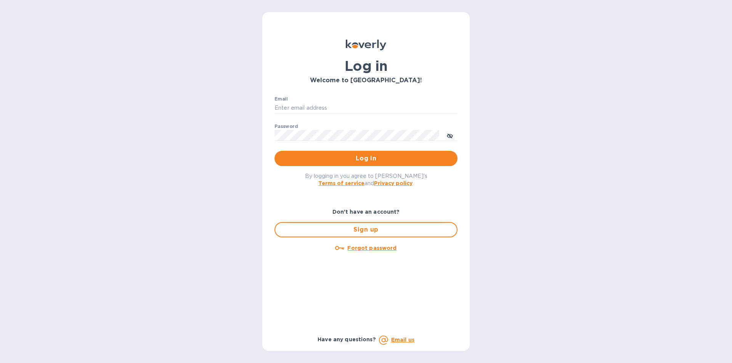 The height and width of the screenshot is (363, 732). I want to click on input: Enter email address, so click(366, 108).